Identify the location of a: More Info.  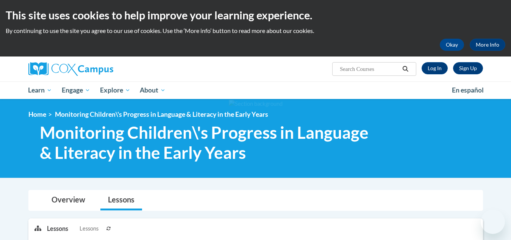
(488, 45).